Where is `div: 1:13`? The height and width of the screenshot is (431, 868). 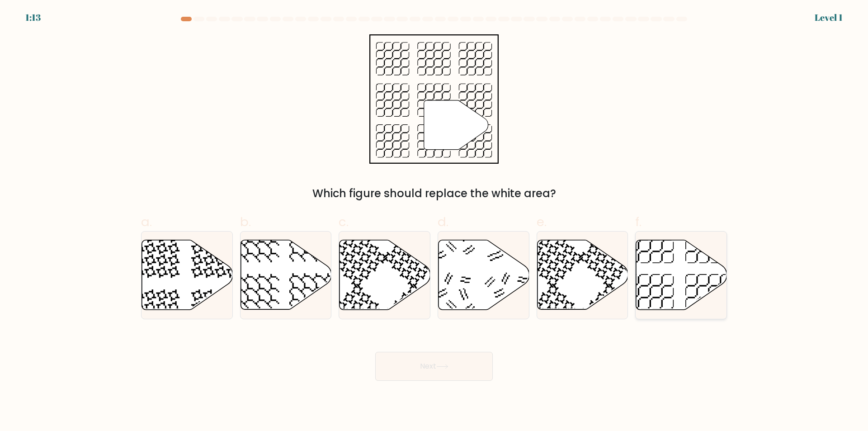 div: 1:13 is located at coordinates (33, 18).